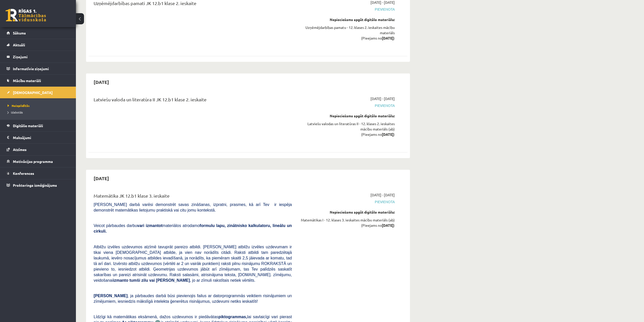 The width and height of the screenshot is (644, 322). Describe the element at coordinates (347, 223) in the screenshot. I see `div: Matemātikas I - 12. klases 3. ieskaites mācību materiāls (ab) (Pieejams no )` at that location.